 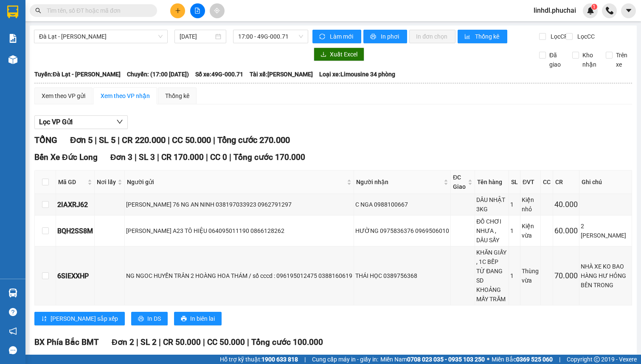 What do you see at coordinates (12, 38) in the screenshot?
I see `img: solution-icon` at bounding box center [12, 38].